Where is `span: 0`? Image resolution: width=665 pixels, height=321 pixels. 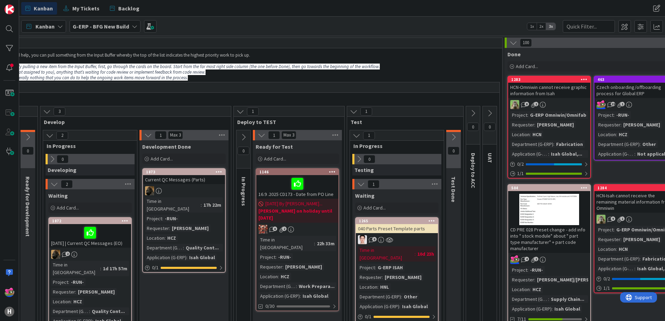
span: 0 is located at coordinates (473, 127).